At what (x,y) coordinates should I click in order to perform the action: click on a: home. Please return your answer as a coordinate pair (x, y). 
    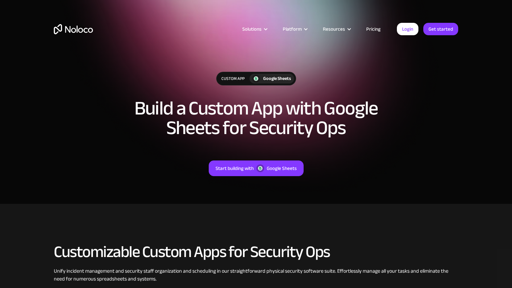
    Looking at the image, I should click on (73, 29).